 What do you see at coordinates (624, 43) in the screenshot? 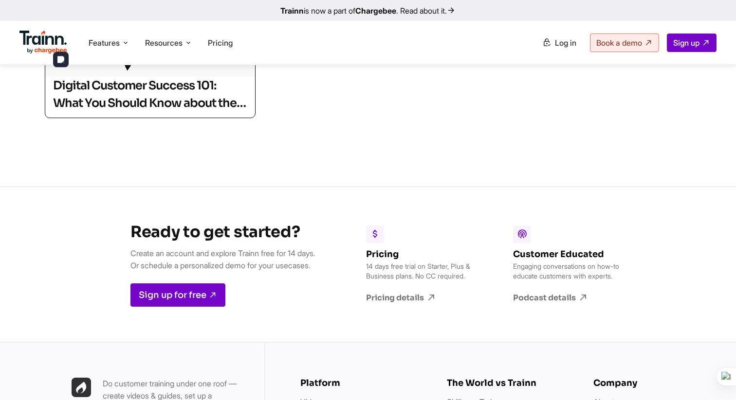
I see `a: Book a demo` at bounding box center [624, 43].